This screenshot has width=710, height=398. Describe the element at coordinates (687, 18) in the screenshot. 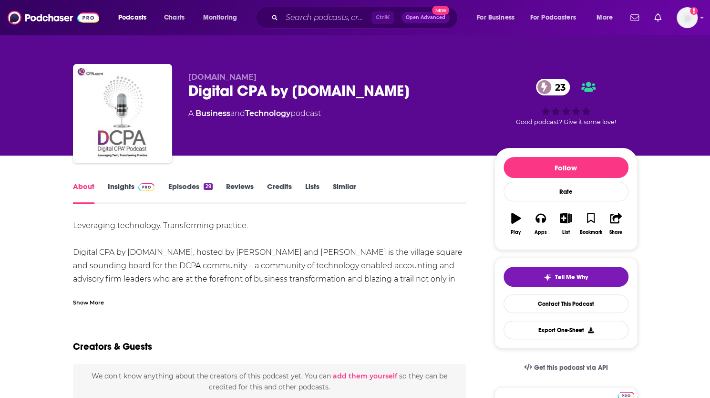

I see `button: Show profile menu` at that location.